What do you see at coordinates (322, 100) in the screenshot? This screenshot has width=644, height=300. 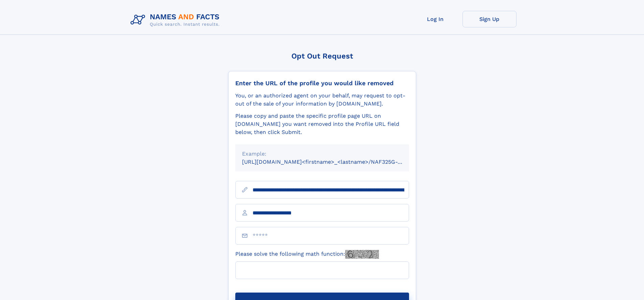 I see `div: You, or an authorized agent on your behalf, may request to opt-out of the sale of your informatio...` at bounding box center [322, 100].